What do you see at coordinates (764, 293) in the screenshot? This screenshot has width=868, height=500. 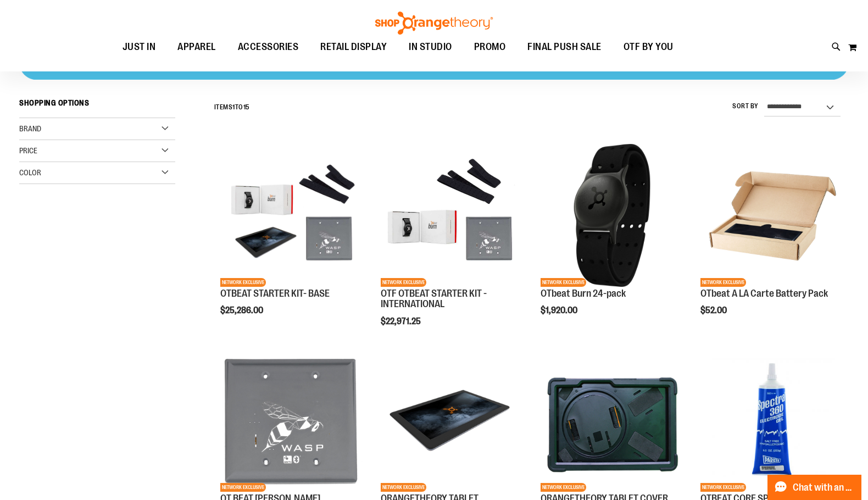 I see `a: OTbeat A LA Carte Battery Pack` at bounding box center [764, 293].